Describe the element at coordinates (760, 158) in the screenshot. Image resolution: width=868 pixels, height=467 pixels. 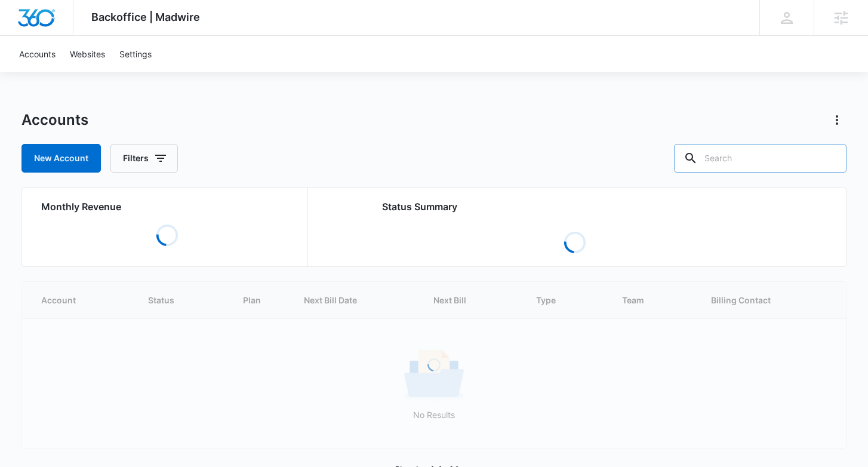
I see `input: Search` at that location.